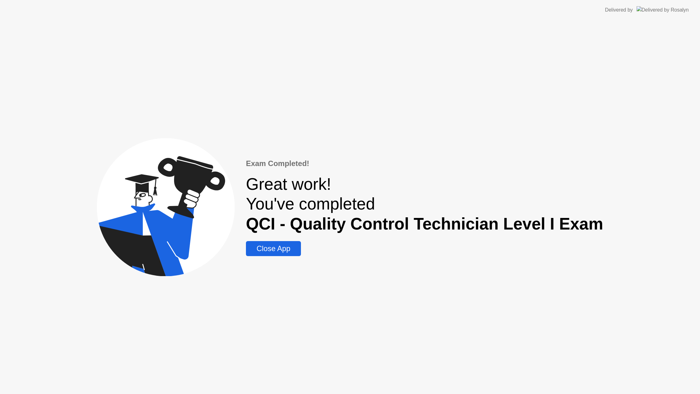  What do you see at coordinates (424, 204) in the screenshot?
I see `div: Great work! You've completed` at bounding box center [424, 204].